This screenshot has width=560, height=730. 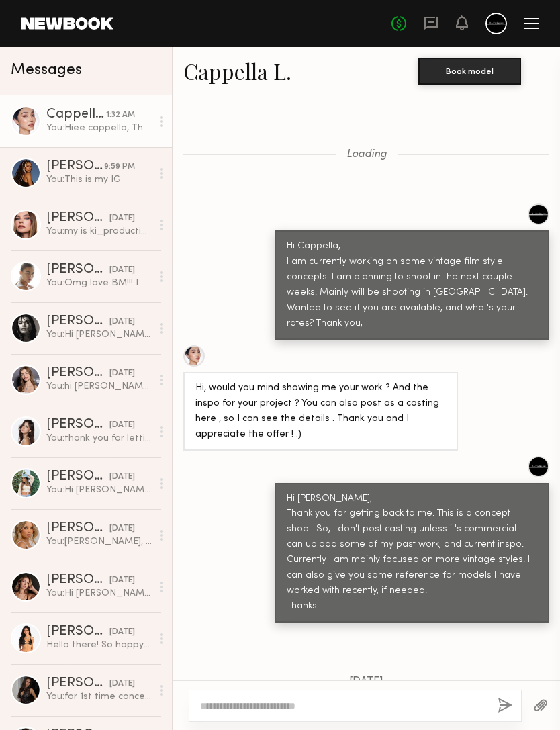 I want to click on div: You: Omg love BM!!! I heard there was some crazy sand storm this year., so click(x=98, y=283).